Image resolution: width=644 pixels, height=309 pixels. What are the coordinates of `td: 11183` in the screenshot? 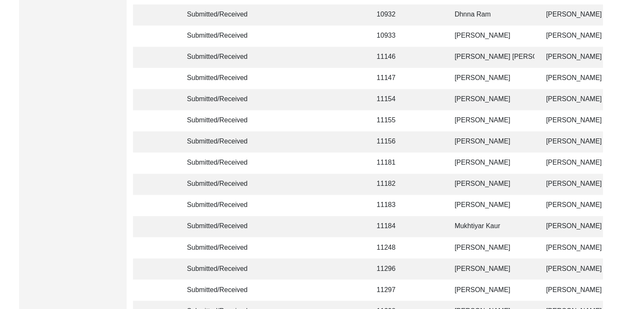 It's located at (391, 205).